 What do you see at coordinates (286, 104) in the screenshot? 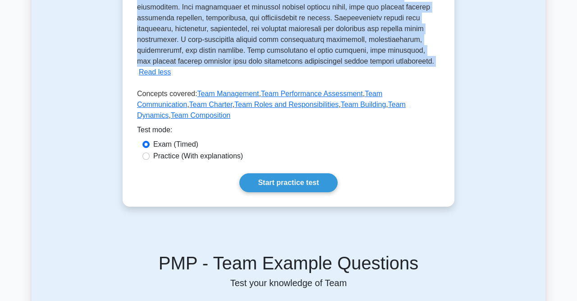
I see `a: Team Roles and Responsibilities` at bounding box center [286, 104].